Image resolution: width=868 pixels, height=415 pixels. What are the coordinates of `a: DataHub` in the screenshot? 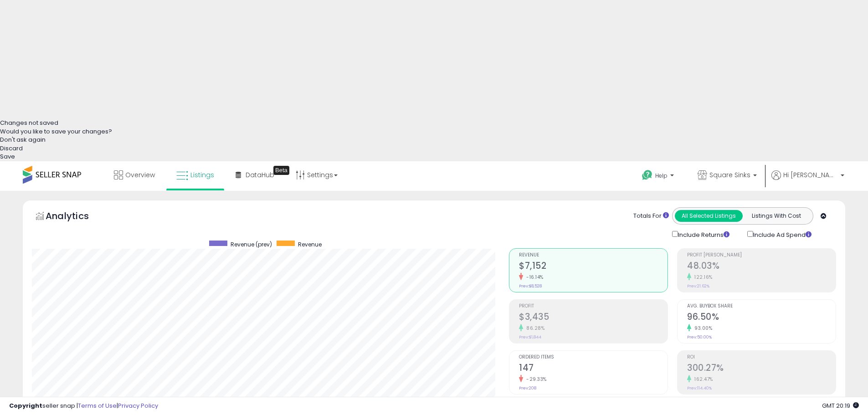 It's located at (255, 175).